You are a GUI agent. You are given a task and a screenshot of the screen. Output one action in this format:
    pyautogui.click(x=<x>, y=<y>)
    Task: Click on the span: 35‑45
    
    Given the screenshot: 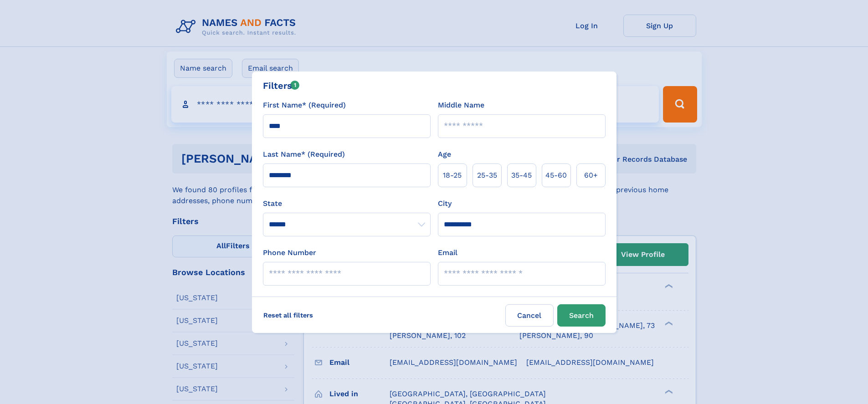 What is the action you would take?
    pyautogui.click(x=521, y=176)
    